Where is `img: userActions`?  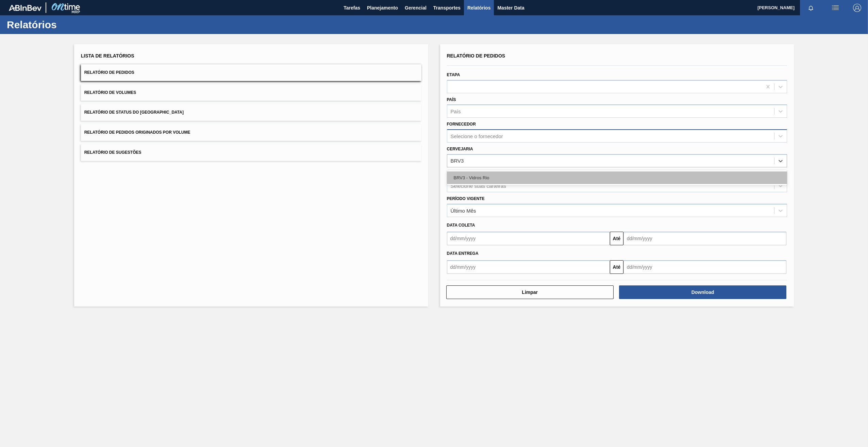
img: userActions is located at coordinates (835, 8).